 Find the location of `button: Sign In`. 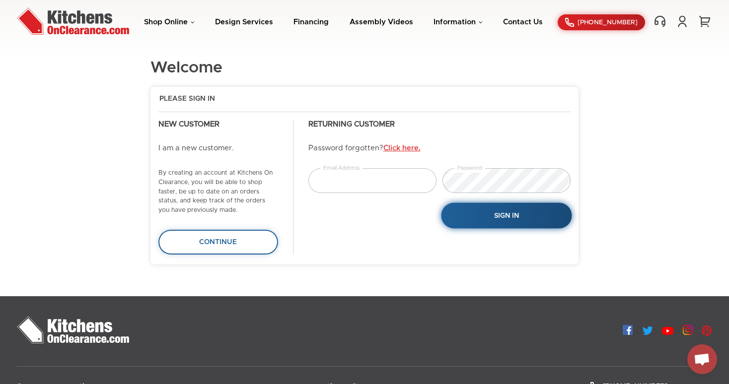

button: Sign In is located at coordinates (506, 216).